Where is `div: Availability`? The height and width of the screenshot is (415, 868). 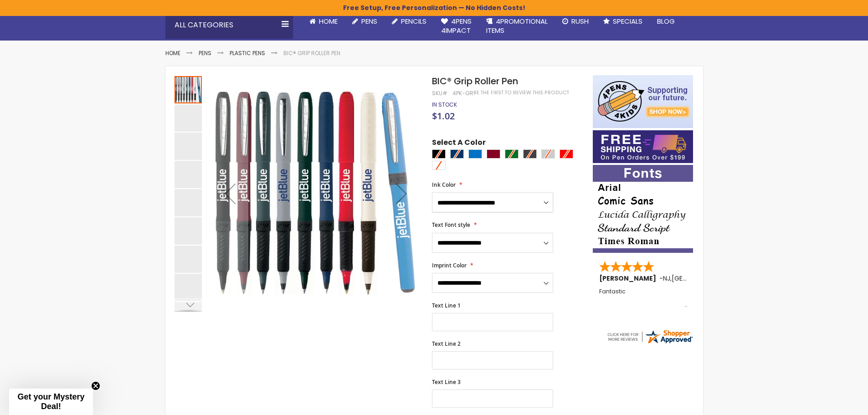
div: Availability is located at coordinates (444, 105).